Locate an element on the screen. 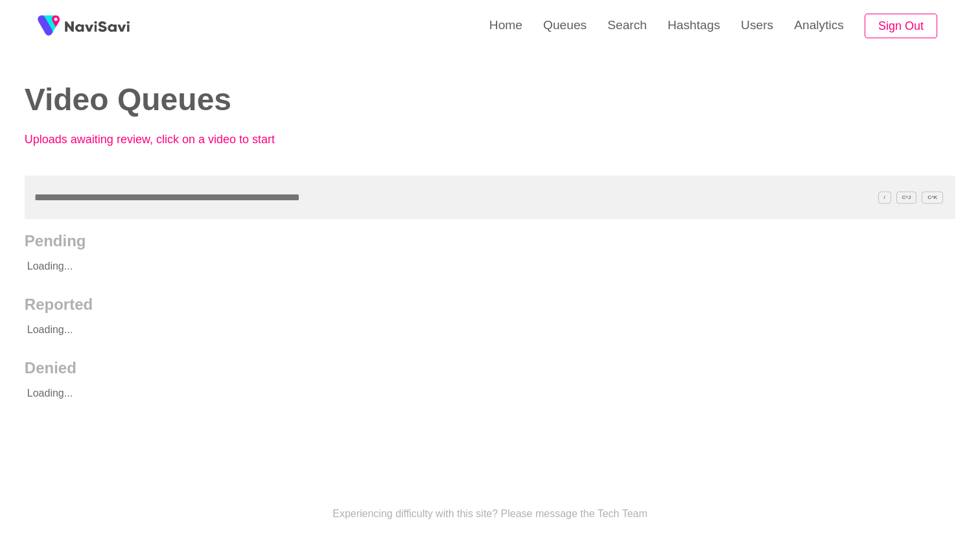 This screenshot has height=534, width=980. h2: Video Queues is located at coordinates (248, 100).